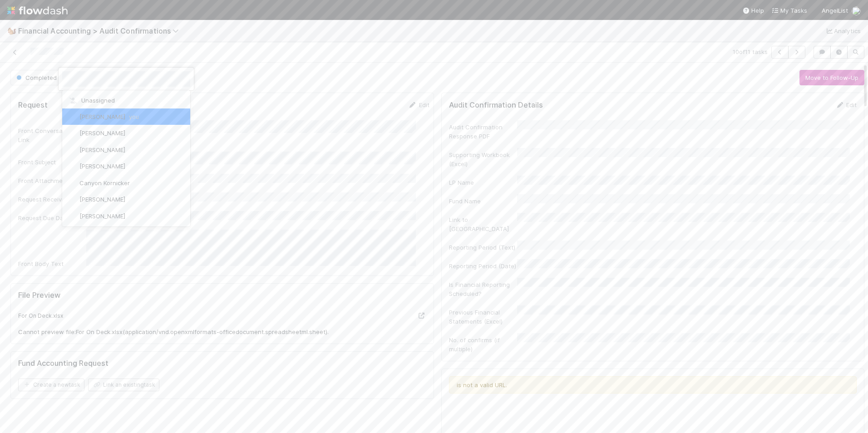 This screenshot has width=868, height=433. What do you see at coordinates (72, 200) in the screenshot?
I see `img: avatar_60e5bba5-e4c9-4ca2-8b5c-d649d5645218.png` at bounding box center [72, 200].